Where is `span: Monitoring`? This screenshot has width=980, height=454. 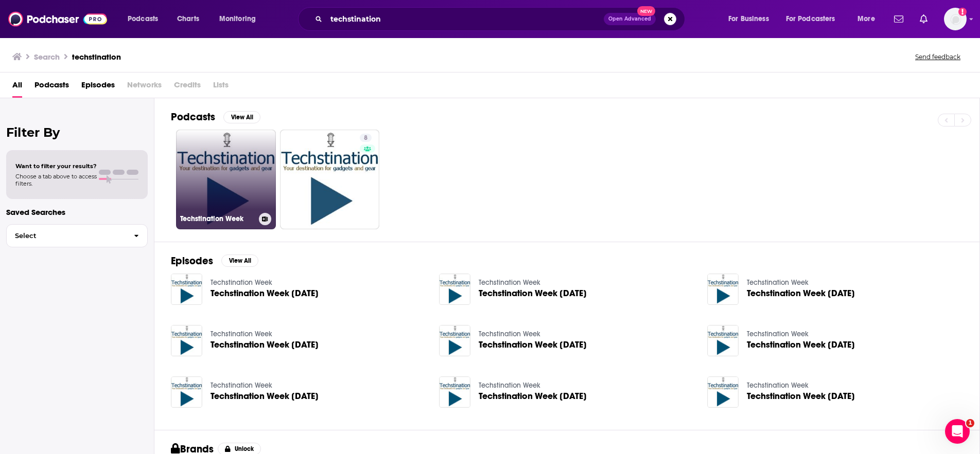 span: Monitoring is located at coordinates (237, 19).